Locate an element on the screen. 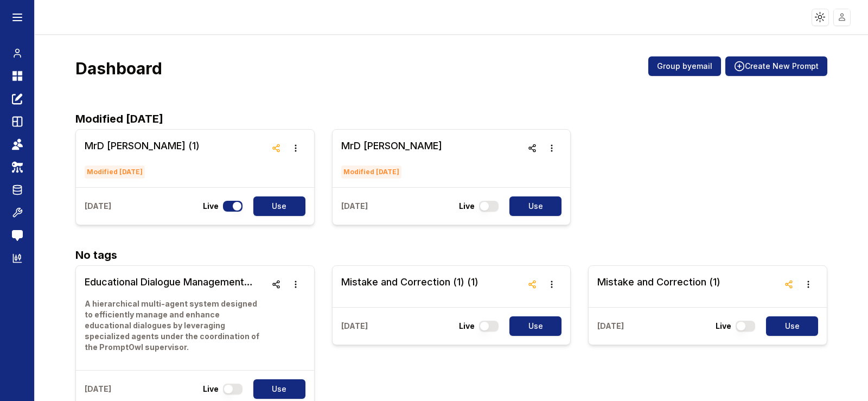 This screenshot has height=401, width=868. img: feedback is located at coordinates (17, 236).